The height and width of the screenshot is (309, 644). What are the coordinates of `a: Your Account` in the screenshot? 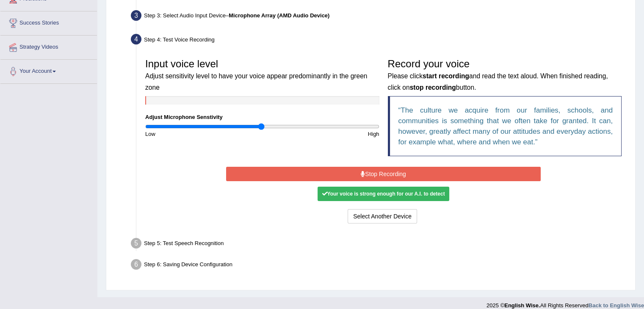 It's located at (49, 70).